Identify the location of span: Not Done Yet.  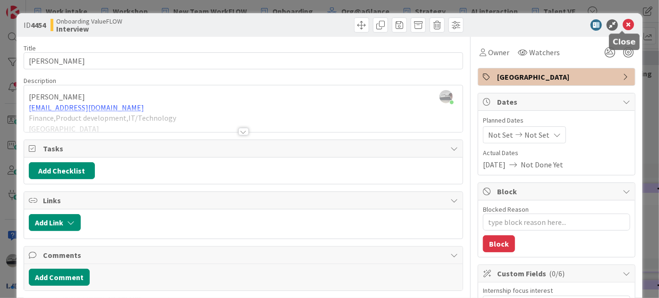
(542, 165).